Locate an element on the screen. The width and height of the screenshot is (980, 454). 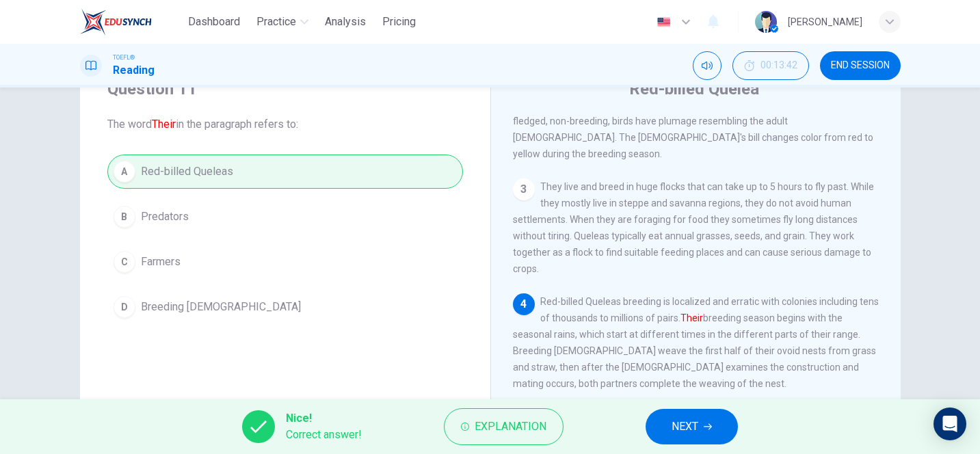
button: NEXT is located at coordinates (691, 426).